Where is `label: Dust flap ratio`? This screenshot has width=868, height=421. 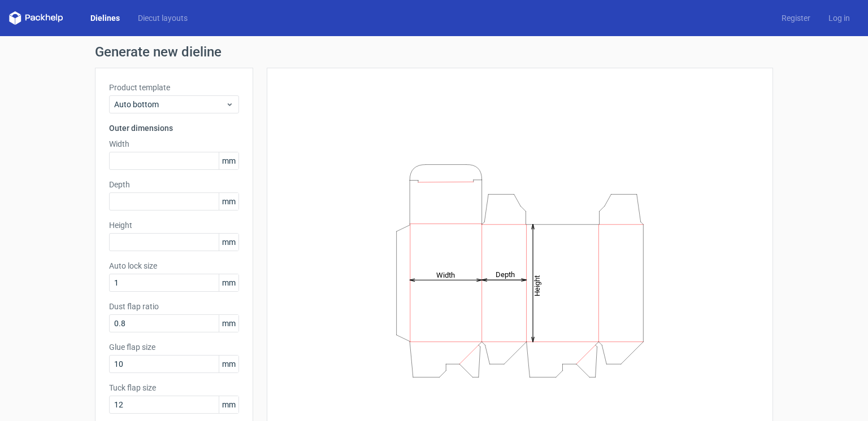
label: Dust flap ratio is located at coordinates (174, 307).